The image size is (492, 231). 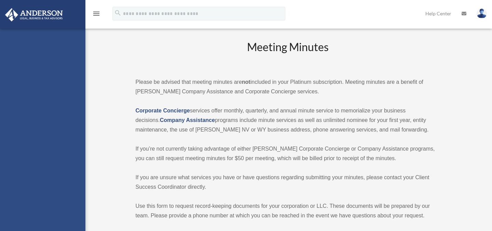 I want to click on h2: Meeting Minutes, so click(x=288, y=54).